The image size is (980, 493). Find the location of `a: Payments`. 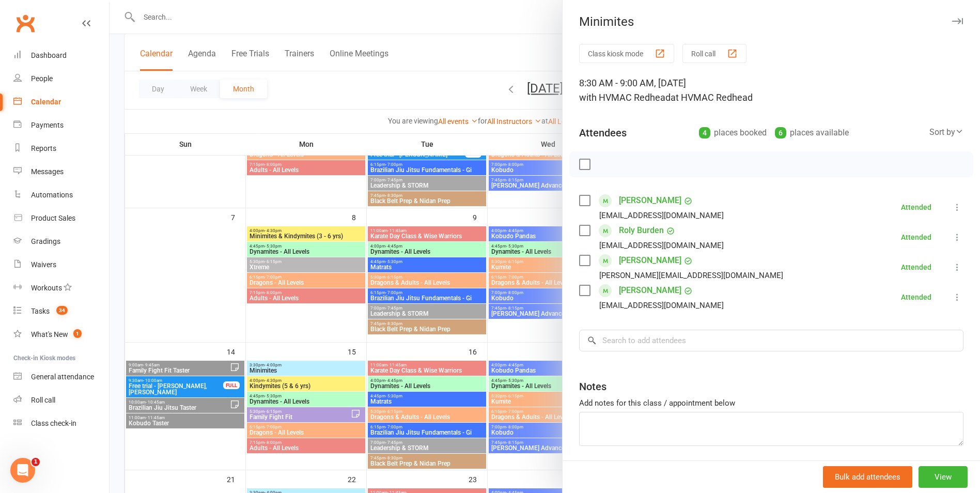

a: Payments is located at coordinates (61, 125).